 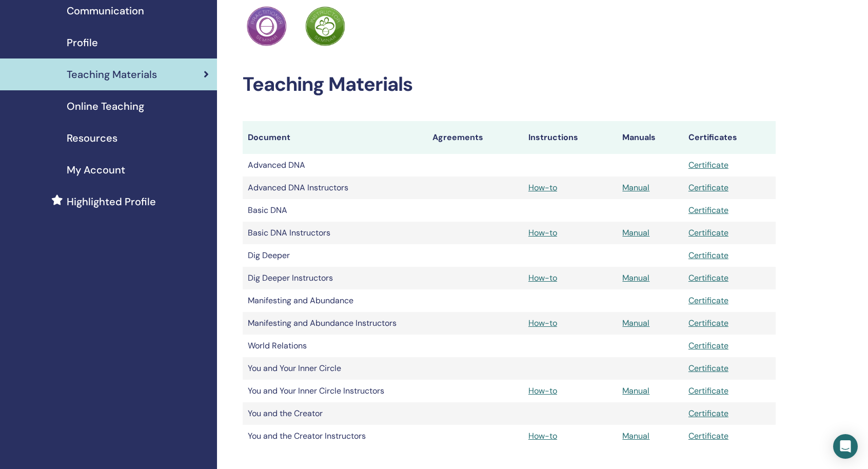 I want to click on div: Open Intercom Messenger, so click(x=845, y=446).